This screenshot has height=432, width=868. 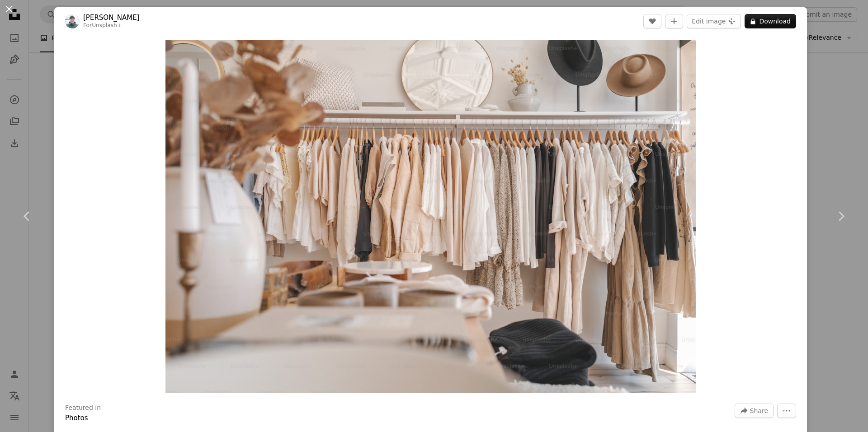 I want to click on h3: Featured in, so click(x=83, y=408).